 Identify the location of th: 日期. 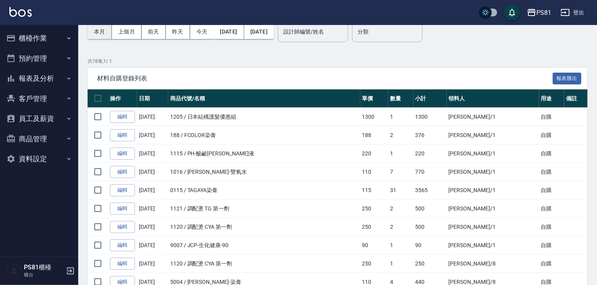
(153, 99).